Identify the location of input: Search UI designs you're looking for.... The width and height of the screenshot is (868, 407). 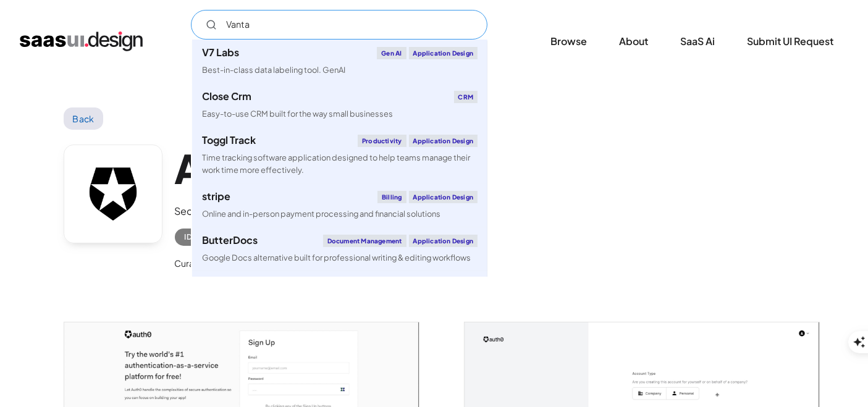
(339, 24).